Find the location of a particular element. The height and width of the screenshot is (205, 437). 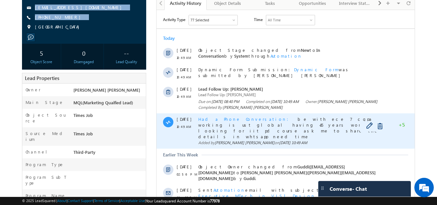

span: Dynamic Form is located at coordinates (160, 59).